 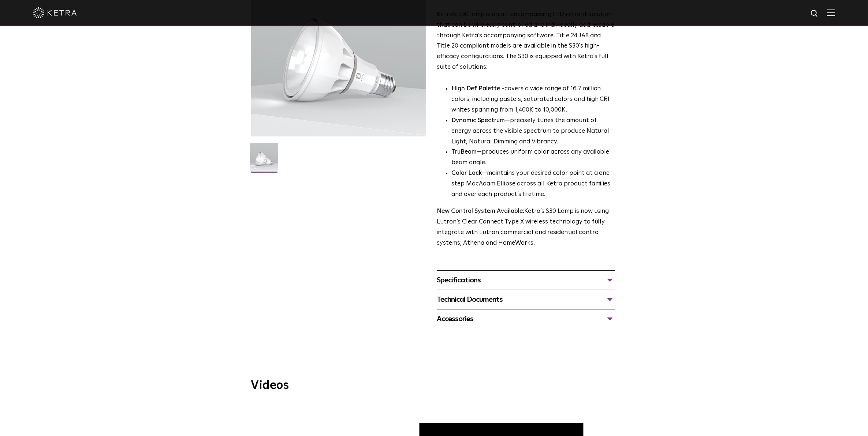 I want to click on strong: New Control System Available:, so click(x=480, y=211).